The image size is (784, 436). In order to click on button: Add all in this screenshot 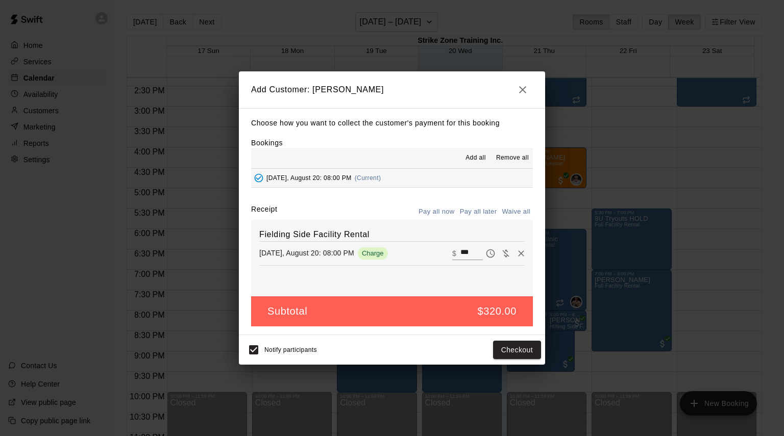, I will do `click(476, 158)`.